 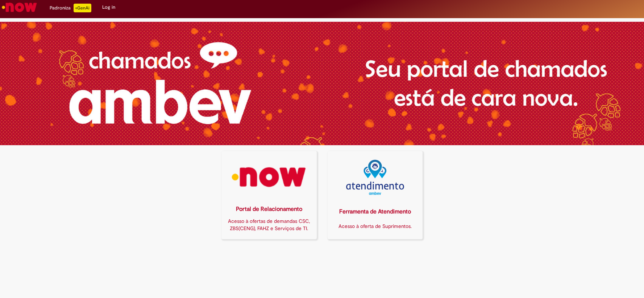 I want to click on div: Acesso à ofertas de demandas CSC, ZBS(CENG), FAHZ e Serviços de TI., so click(x=269, y=225).